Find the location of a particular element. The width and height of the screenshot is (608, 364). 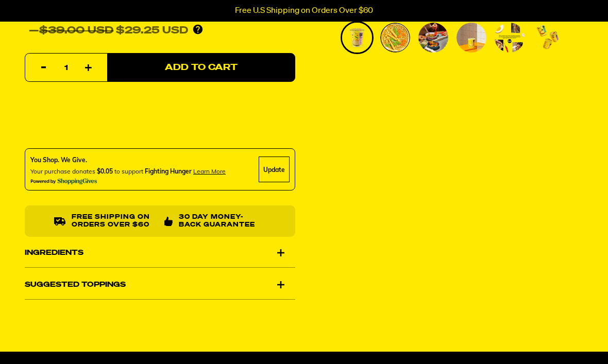

li: Go to slide 3 is located at coordinates (433, 37).